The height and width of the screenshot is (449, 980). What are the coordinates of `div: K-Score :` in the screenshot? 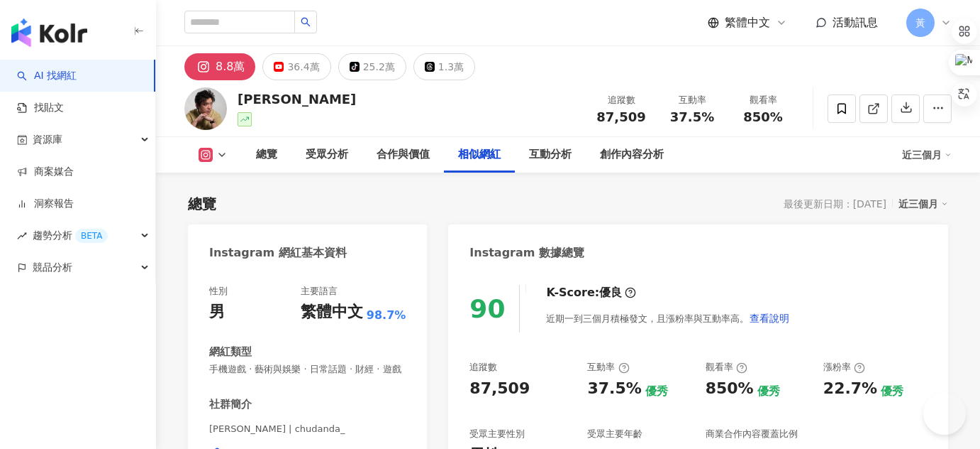 It's located at (591, 293).